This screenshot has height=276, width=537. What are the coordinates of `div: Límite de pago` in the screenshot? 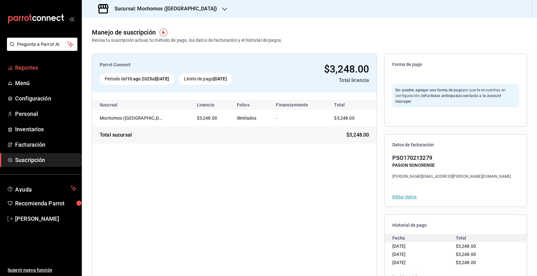 It's located at (205, 79).